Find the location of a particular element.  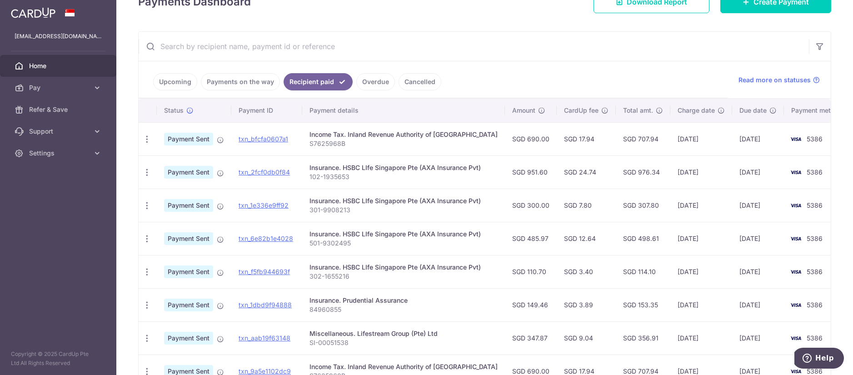

a: txn_bfcfa0607a1 is located at coordinates (263, 139).